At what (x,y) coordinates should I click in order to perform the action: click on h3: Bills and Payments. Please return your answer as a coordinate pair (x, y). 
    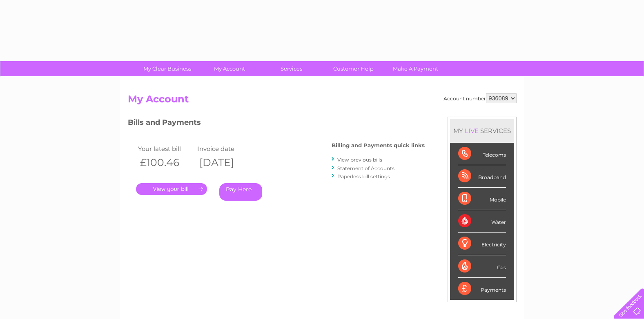
    Looking at the image, I should click on (277, 124).